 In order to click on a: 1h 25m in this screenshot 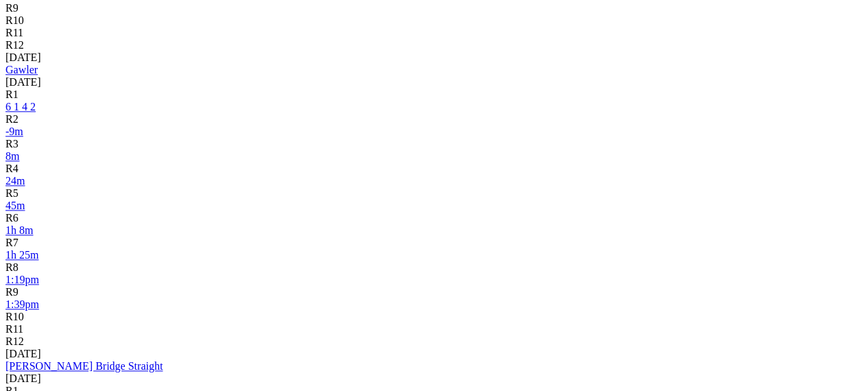, I will do `click(22, 255)`.